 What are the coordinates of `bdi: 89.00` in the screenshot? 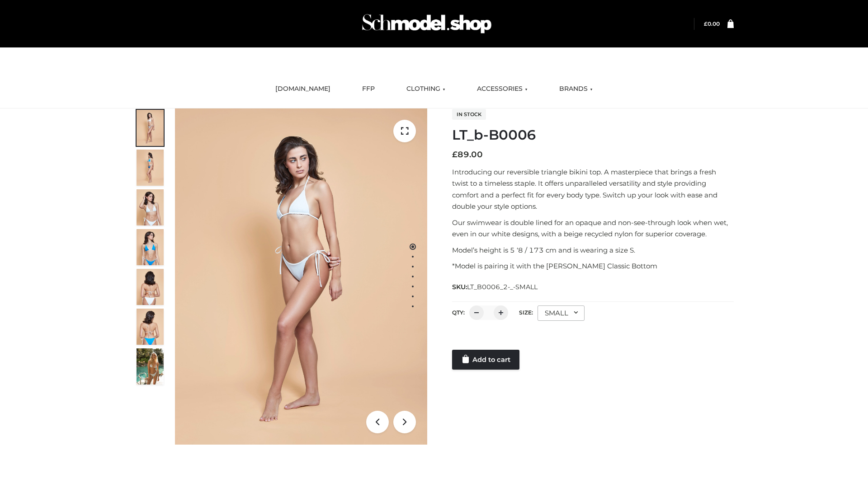 It's located at (467, 154).